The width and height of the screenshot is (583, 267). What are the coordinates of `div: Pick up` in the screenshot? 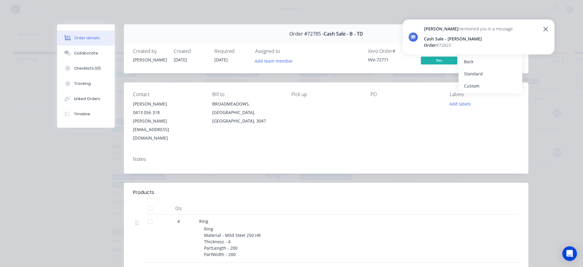 It's located at (326, 94).